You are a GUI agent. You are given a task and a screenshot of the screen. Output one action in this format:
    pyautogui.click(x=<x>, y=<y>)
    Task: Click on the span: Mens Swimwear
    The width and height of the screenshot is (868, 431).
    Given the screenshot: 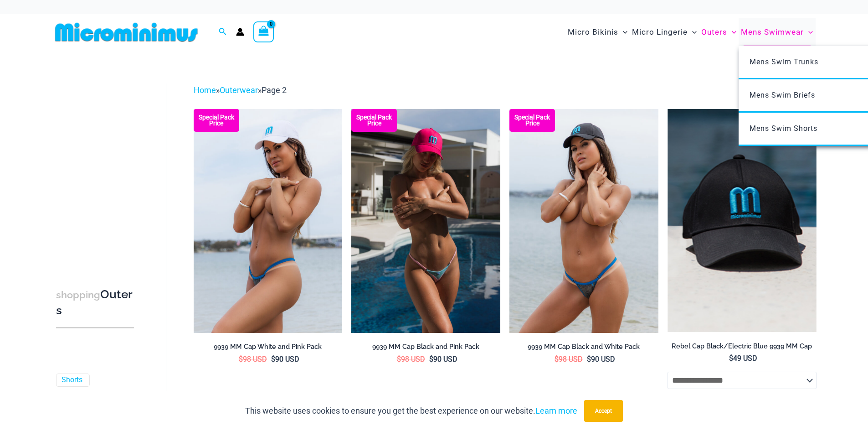 What is the action you would take?
    pyautogui.click(x=773, y=32)
    